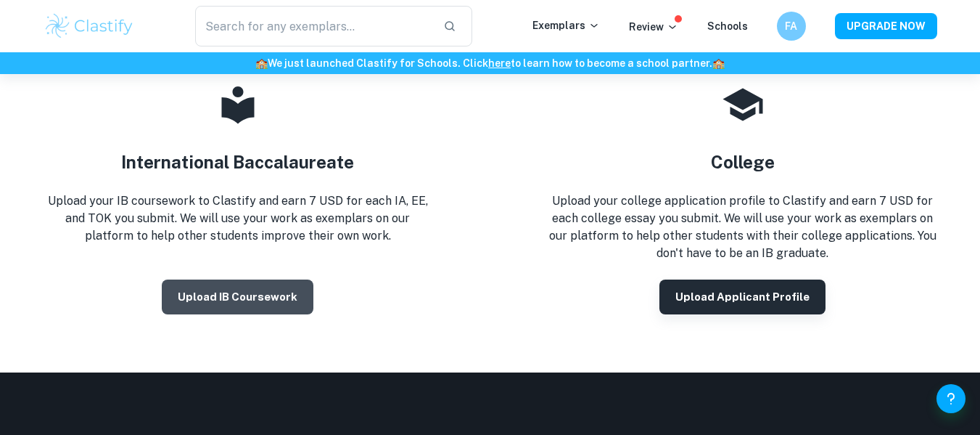  Describe the element at coordinates (499, 63) in the screenshot. I see `a: here` at that location.